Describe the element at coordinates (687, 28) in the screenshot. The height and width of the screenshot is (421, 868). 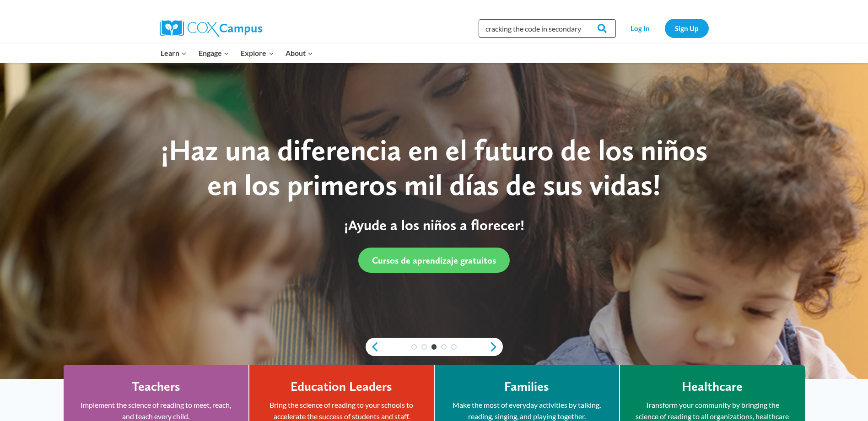
I see `a: Sign Up` at that location.